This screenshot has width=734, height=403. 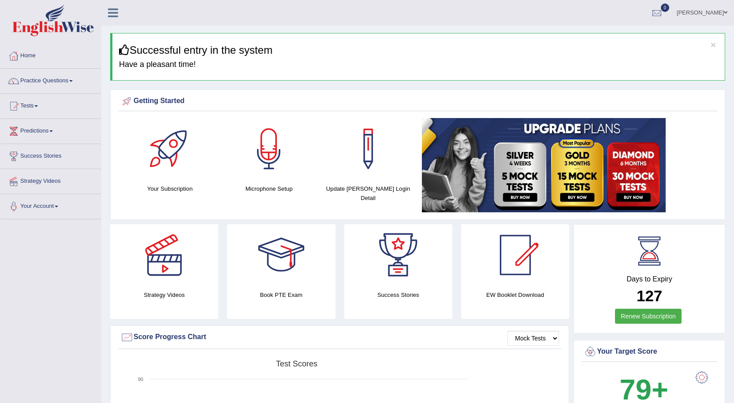 I want to click on h4: EW Booklet Download, so click(x=515, y=295).